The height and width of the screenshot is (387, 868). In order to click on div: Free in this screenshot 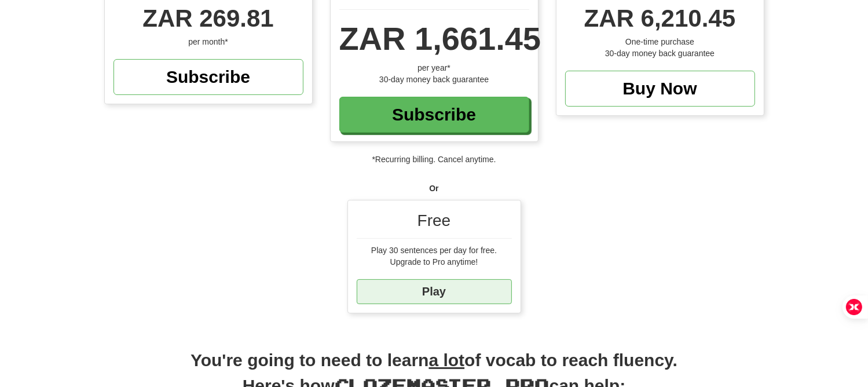, I will do `click(434, 223)`.